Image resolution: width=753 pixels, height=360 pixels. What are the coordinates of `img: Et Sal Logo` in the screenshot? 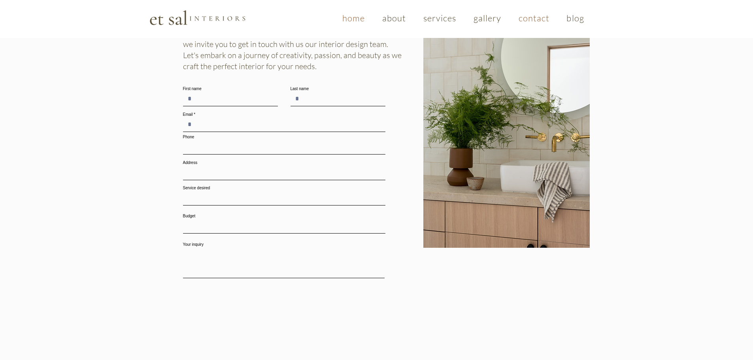 It's located at (197, 17).